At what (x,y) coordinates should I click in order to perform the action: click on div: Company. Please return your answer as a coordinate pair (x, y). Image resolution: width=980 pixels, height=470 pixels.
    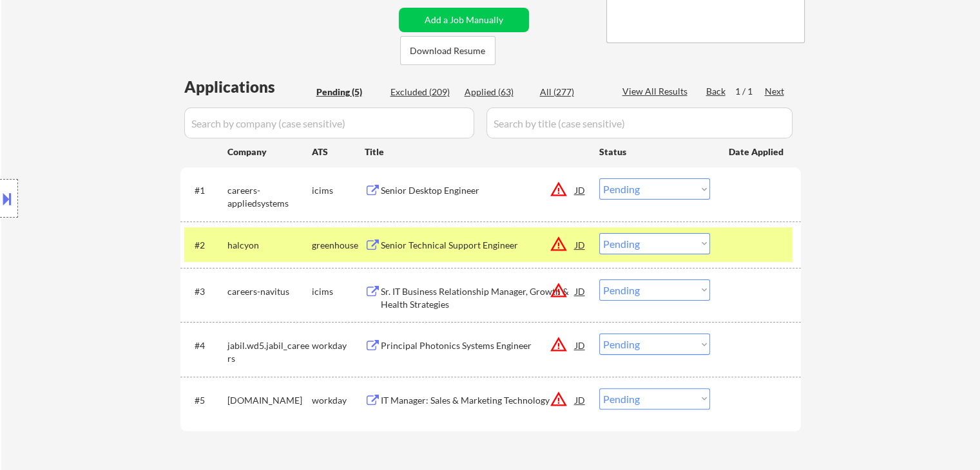
    Looking at the image, I should click on (270, 152).